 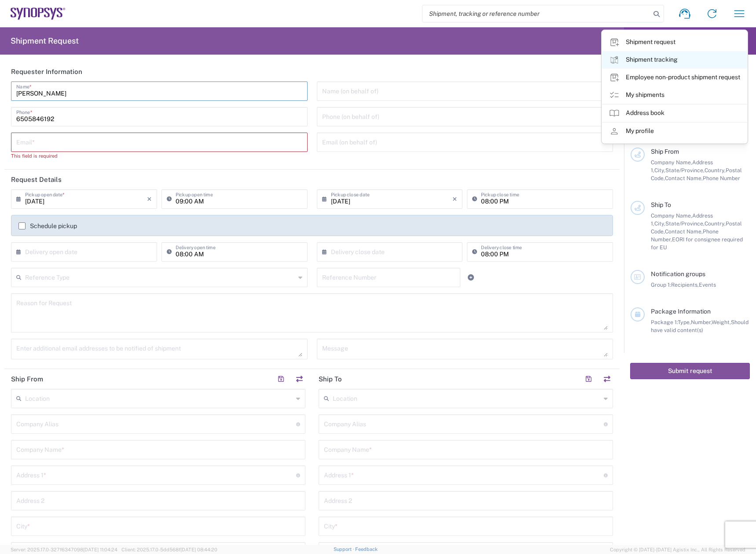 I want to click on div: This field is required, so click(x=159, y=156).